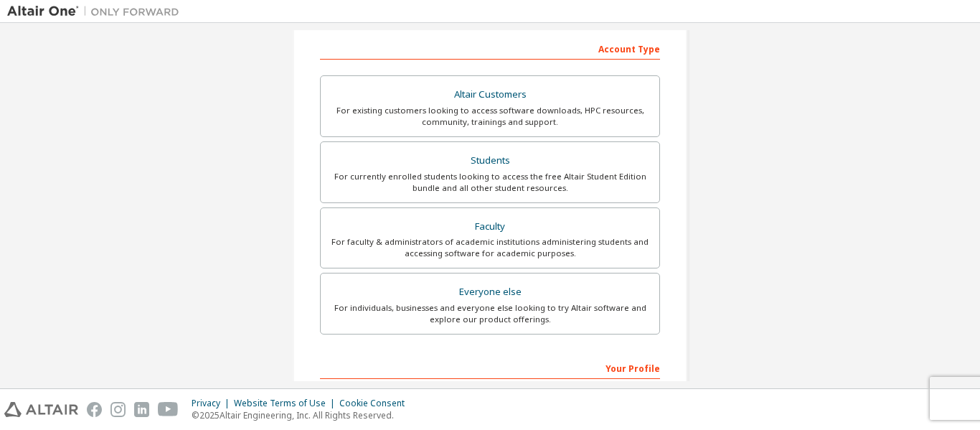  Describe the element at coordinates (490, 368) in the screenshot. I see `div: Your Profile` at that location.